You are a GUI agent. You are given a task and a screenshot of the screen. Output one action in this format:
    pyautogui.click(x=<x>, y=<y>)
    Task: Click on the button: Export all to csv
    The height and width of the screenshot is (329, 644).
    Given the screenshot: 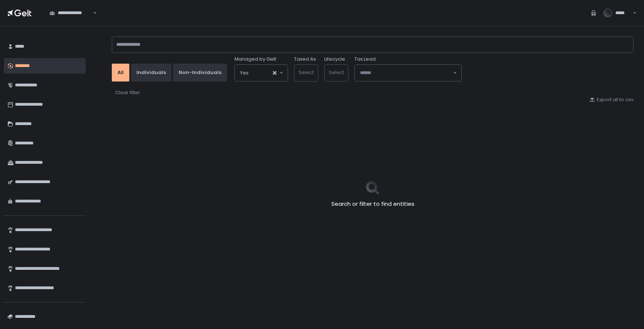 What is the action you would take?
    pyautogui.click(x=611, y=100)
    